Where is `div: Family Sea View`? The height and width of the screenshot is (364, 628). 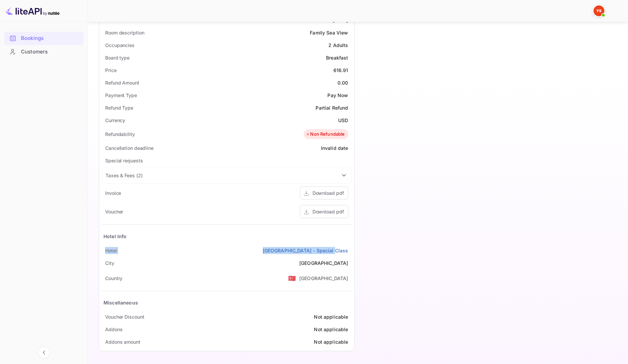 div: Family Sea View is located at coordinates (329, 32).